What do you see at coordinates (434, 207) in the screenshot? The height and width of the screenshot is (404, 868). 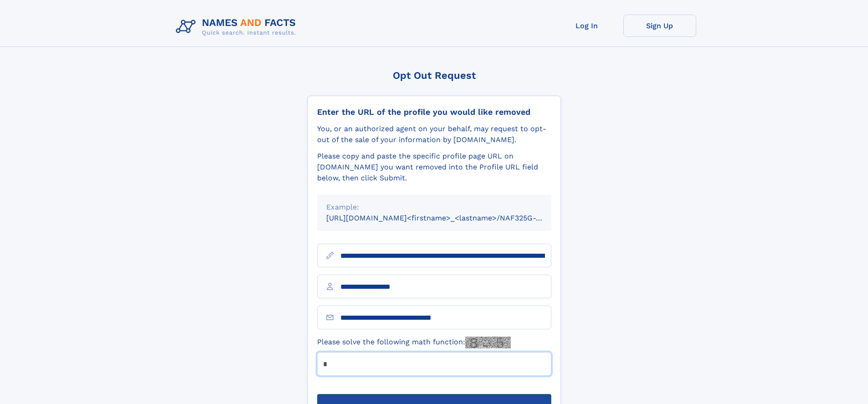 I see `div: Example:` at bounding box center [434, 207].